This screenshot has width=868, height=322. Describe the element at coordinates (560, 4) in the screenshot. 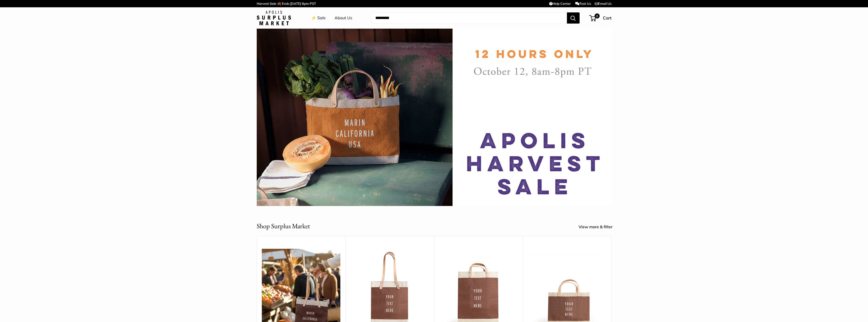

I see `a: Help Center` at that location.